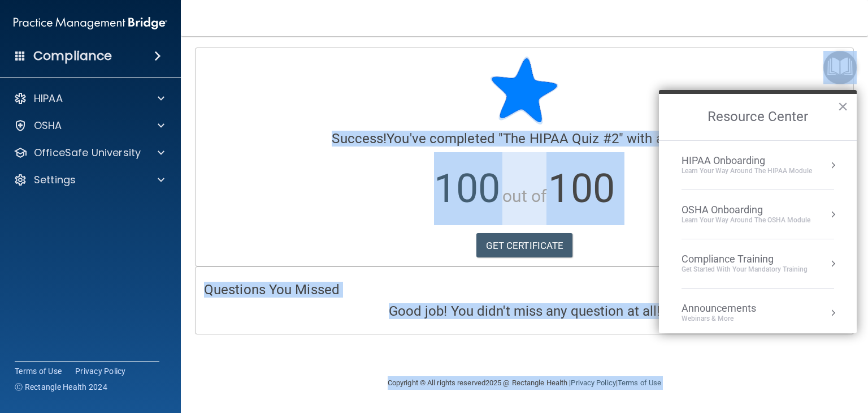 The height and width of the screenshot is (413, 868). I want to click on h4: You've completed " " with a score of, so click(524, 138).